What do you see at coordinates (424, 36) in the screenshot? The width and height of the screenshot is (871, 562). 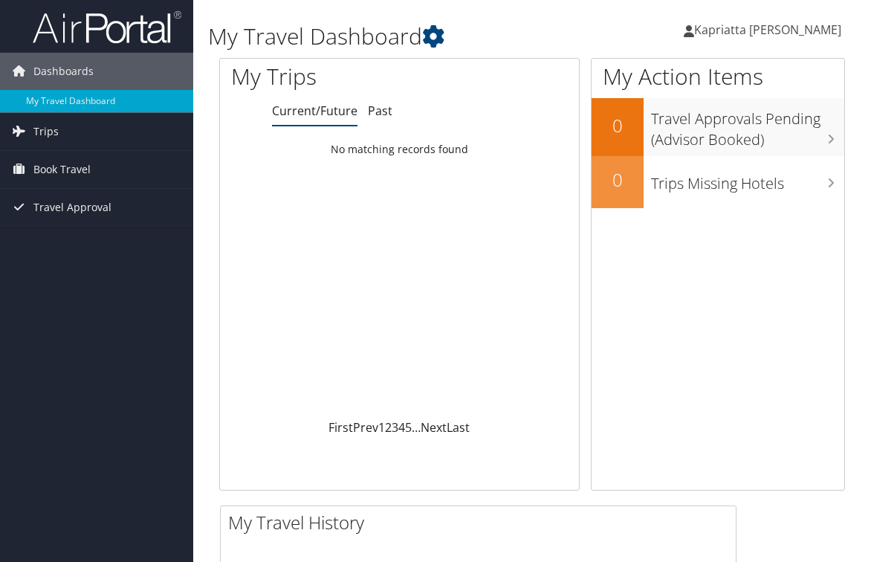 I see `h1: My Travel Dashboard` at bounding box center [424, 36].